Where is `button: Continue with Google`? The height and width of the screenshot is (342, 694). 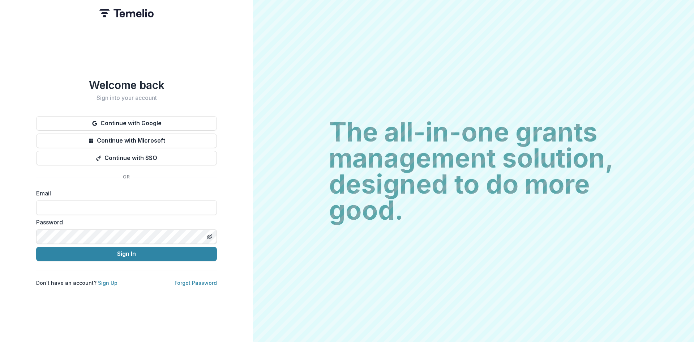 button: Continue with Google is located at coordinates (127, 123).